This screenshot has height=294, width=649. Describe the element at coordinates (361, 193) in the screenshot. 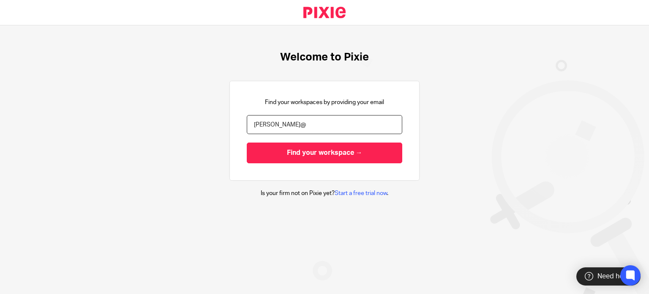

I see `a: Start a free trial now` at that location.